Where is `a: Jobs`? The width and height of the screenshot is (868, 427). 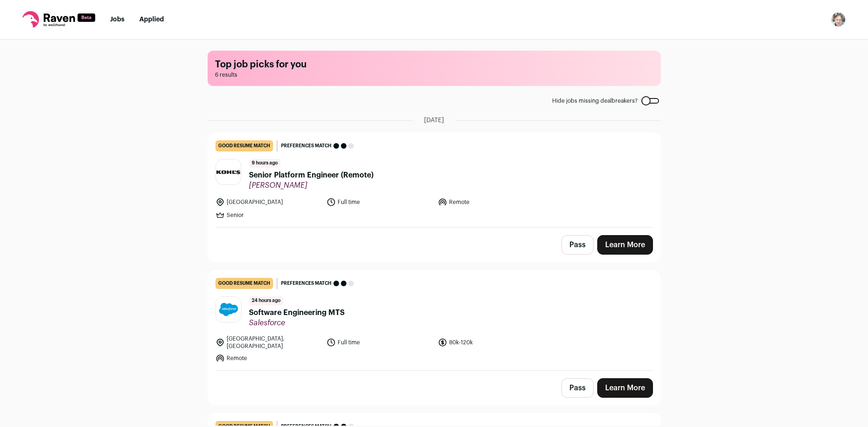 a: Jobs is located at coordinates (117, 20).